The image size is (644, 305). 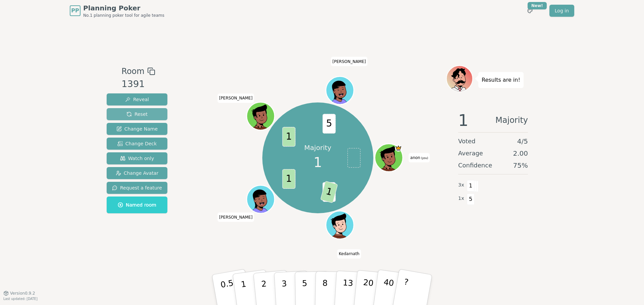 What do you see at coordinates (467, 141) in the screenshot?
I see `span: Voted` at bounding box center [467, 141].